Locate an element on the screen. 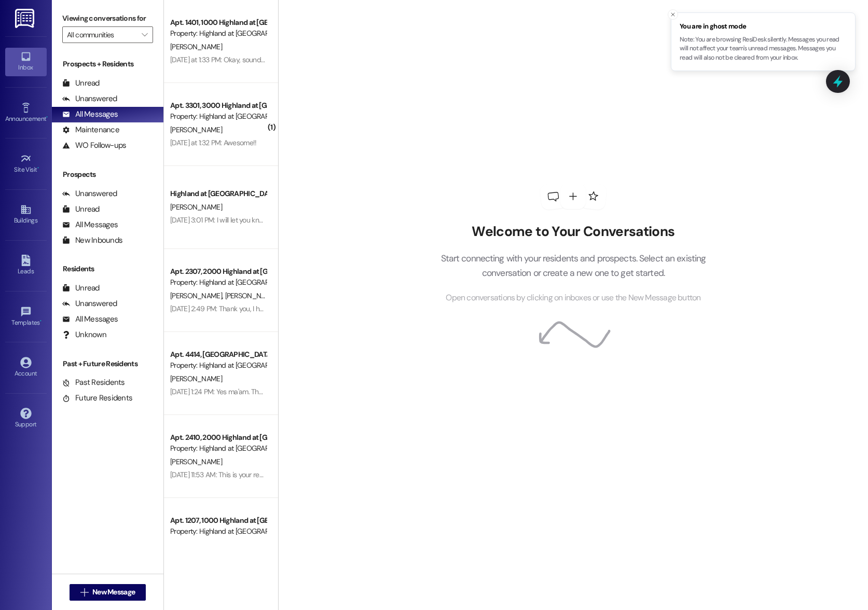 The height and width of the screenshot is (610, 868). label: Viewing conversations for is located at coordinates (108, 18).